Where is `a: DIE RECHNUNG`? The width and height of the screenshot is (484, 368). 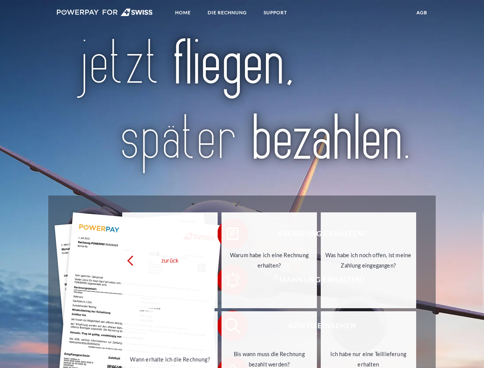
a: DIE RECHNUNG is located at coordinates (227, 13).